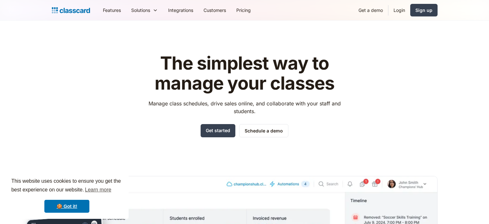  What do you see at coordinates (67, 206) in the screenshot?
I see `a: dismiss cookie message` at bounding box center [67, 206].